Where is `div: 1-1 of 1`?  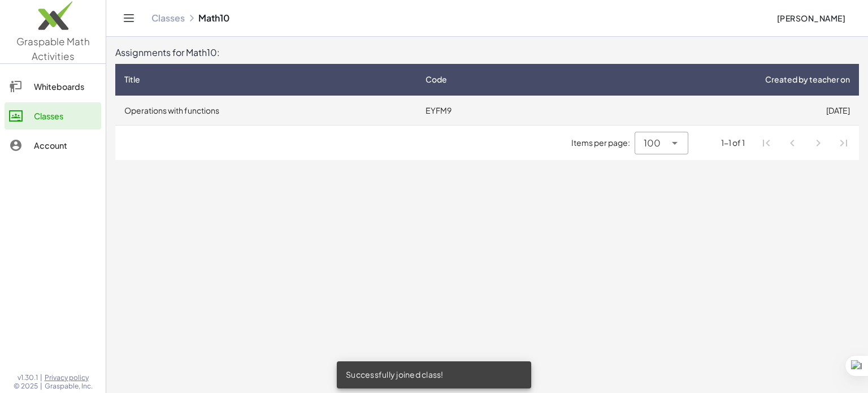
div: 1-1 of 1 is located at coordinates (733, 142).